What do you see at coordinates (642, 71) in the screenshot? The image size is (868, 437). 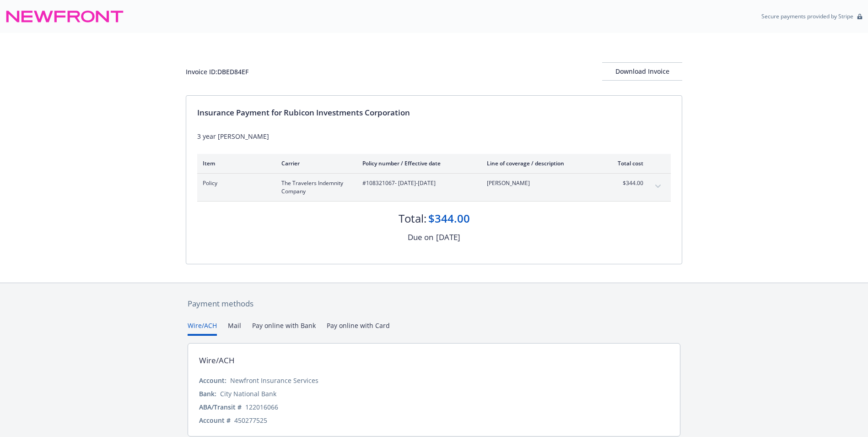 I see `div: Download Invoice` at bounding box center [642, 71].